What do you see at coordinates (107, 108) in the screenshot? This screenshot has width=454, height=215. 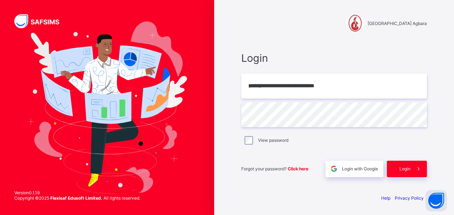 I see `img: Hero Image` at bounding box center [107, 108].